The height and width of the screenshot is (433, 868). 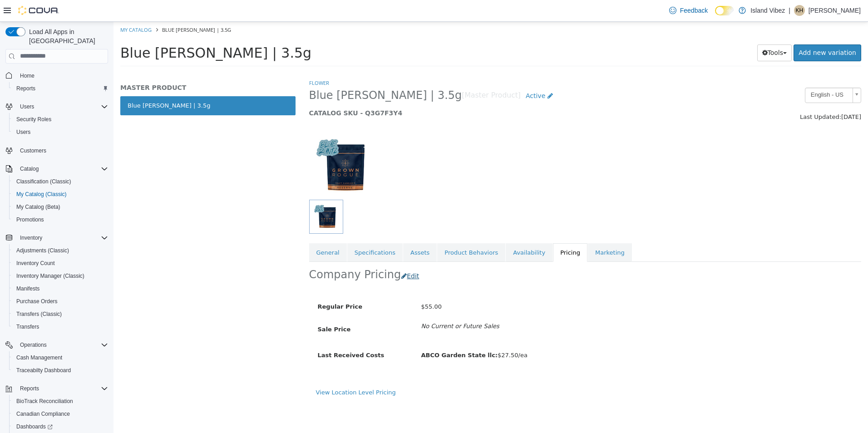 What do you see at coordinates (799, 11) in the screenshot?
I see `div: Karen Henderson` at bounding box center [799, 11].